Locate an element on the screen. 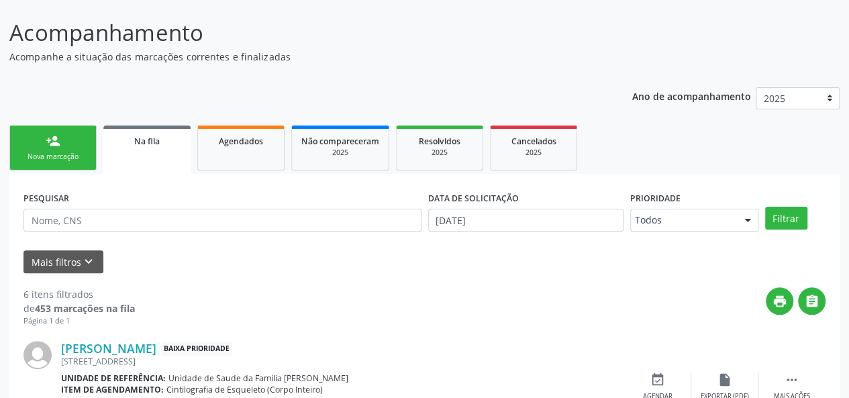 The image size is (849, 398). strong: 453 marcações na fila is located at coordinates (85, 308).